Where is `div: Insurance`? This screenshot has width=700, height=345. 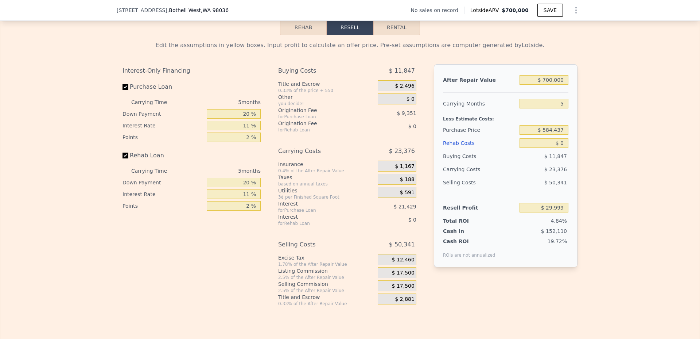 div: Insurance is located at coordinates (326, 164).